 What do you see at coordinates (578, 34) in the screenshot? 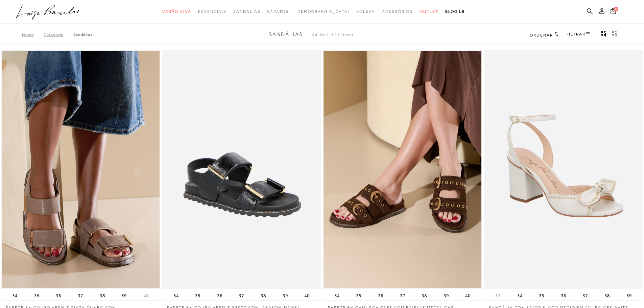
I see `a: FILTRAR` at bounding box center [578, 34].